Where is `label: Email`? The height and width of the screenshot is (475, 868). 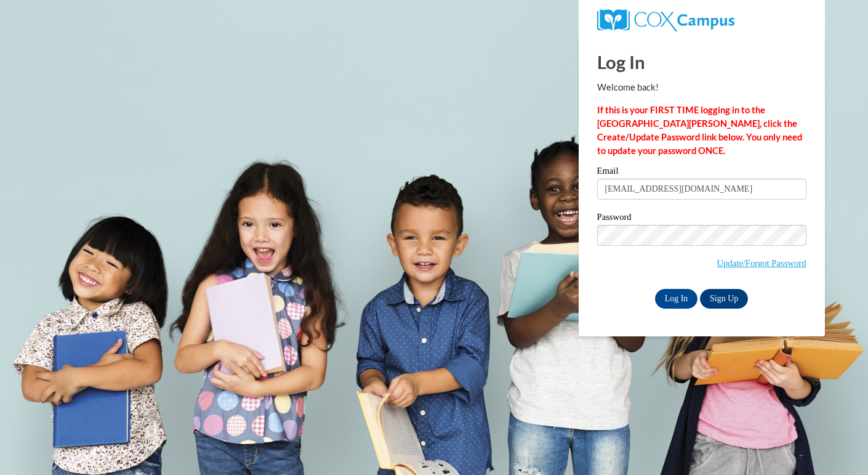 label: Email is located at coordinates (702, 173).